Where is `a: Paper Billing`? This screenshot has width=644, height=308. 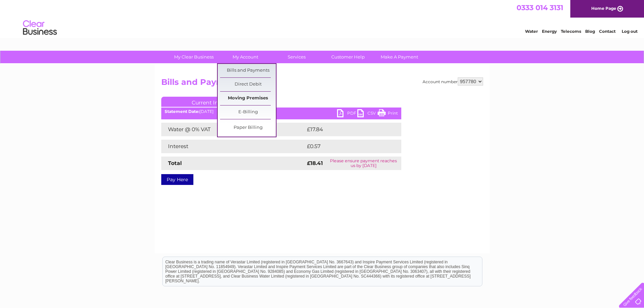 a: Paper Billing is located at coordinates (248, 128).